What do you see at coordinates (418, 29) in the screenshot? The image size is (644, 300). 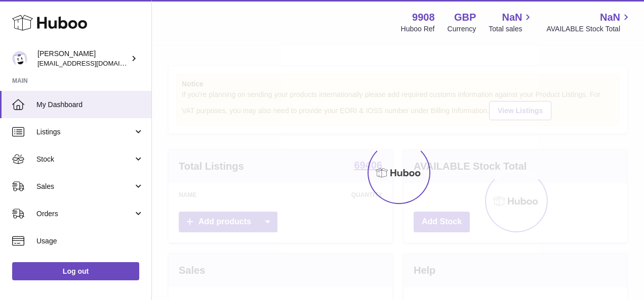 I see `div: Huboo Ref` at bounding box center [418, 29].